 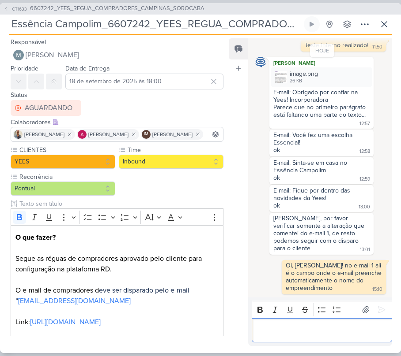 What do you see at coordinates (18, 135) in the screenshot?
I see `img: Iara Santos` at bounding box center [18, 135].